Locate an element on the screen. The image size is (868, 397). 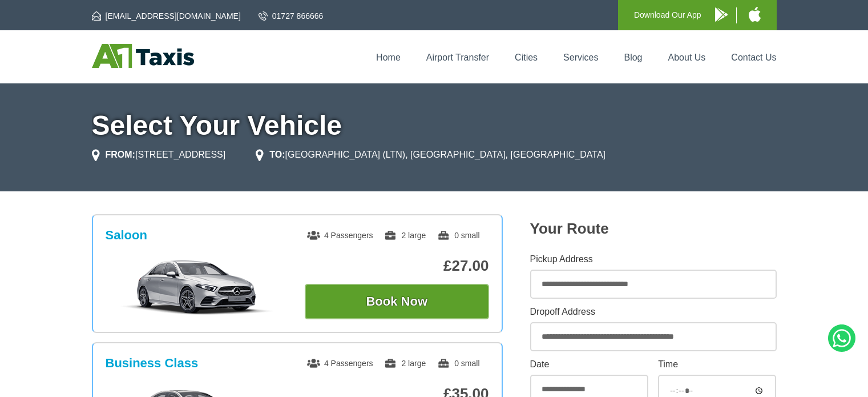
a: Contact Us is located at coordinates (753, 57).